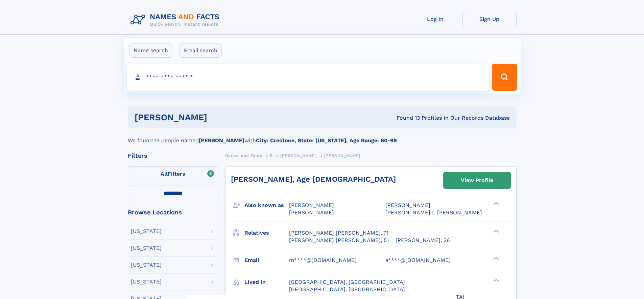  What do you see at coordinates (308, 77) in the screenshot?
I see `input: search input` at bounding box center [308, 77].